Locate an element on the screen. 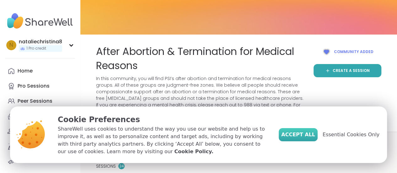 This screenshot has width=397, height=173. span: SESSIONS is located at coordinates (106, 166).